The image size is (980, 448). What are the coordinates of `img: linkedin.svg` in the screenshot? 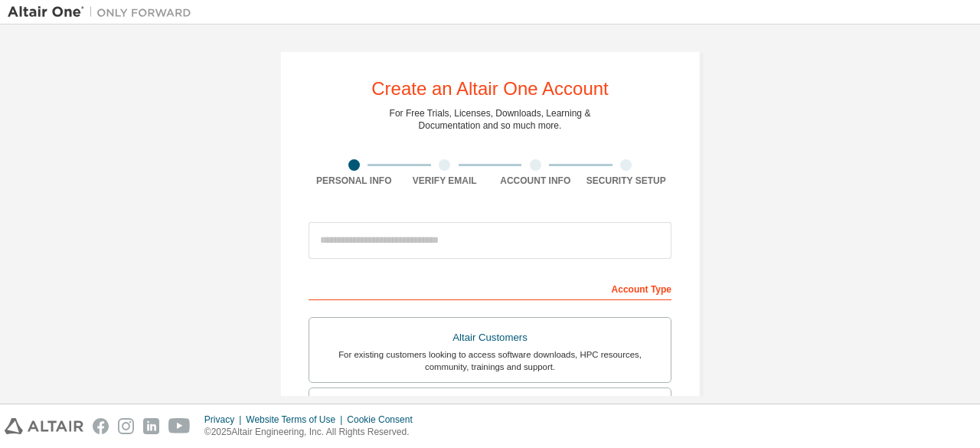 It's located at (151, 426).